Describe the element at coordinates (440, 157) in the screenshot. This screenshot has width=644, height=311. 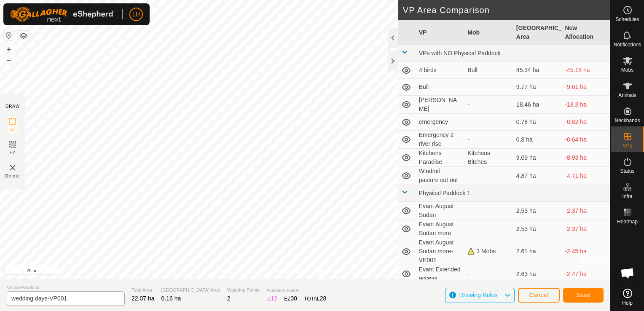
I see `td: Kitchens Paradise` at that location.